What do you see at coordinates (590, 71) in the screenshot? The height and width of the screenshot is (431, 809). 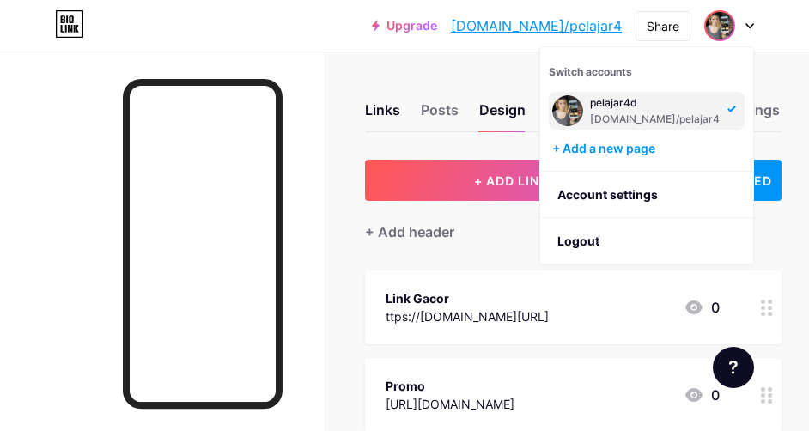 I see `span: Switch accounts` at bounding box center [590, 71].